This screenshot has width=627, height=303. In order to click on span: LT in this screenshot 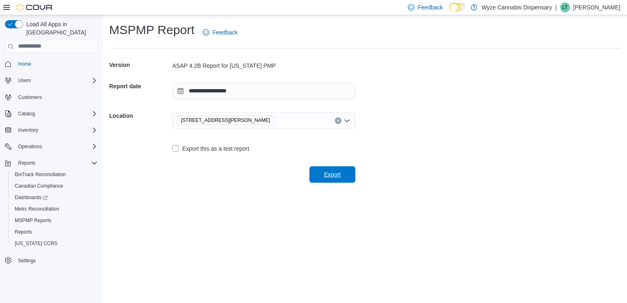, I will do `click(564, 7)`.